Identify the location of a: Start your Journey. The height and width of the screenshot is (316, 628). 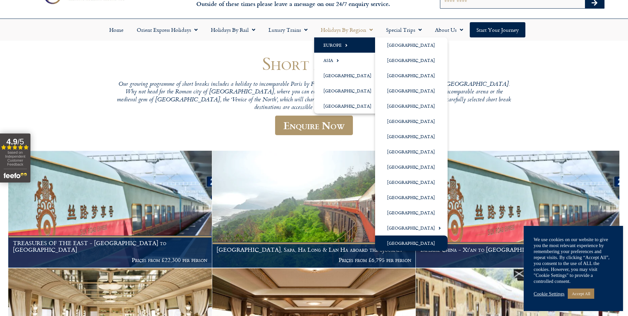
(497, 30).